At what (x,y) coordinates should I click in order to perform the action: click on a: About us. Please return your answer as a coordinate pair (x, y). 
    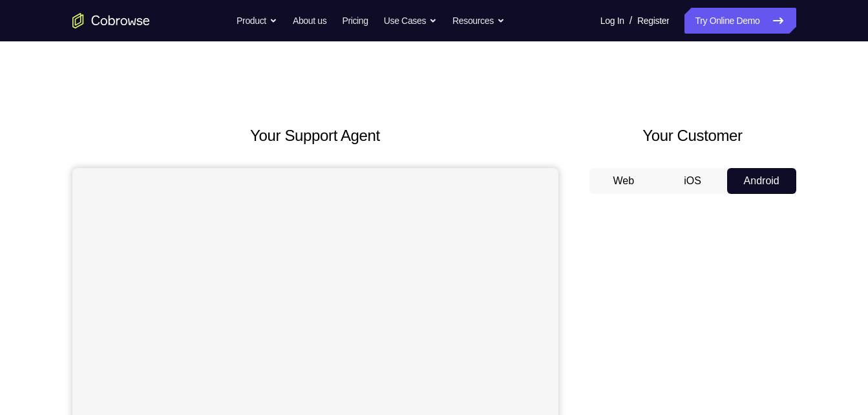
    Looking at the image, I should click on (309, 21).